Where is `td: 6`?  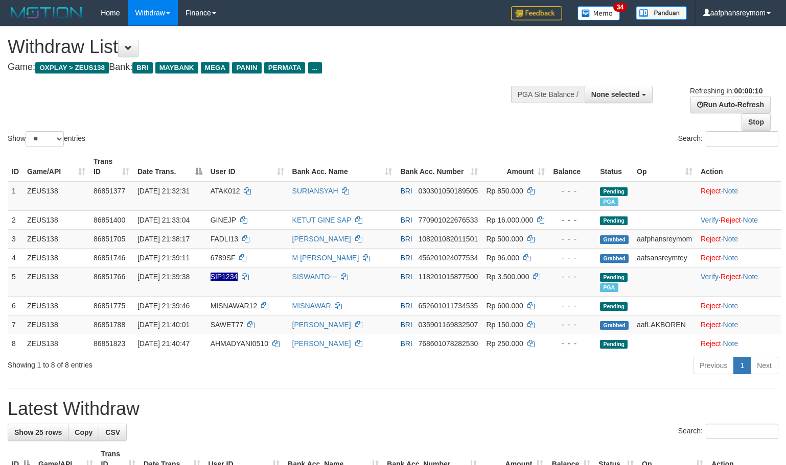
td: 6 is located at coordinates (15, 306).